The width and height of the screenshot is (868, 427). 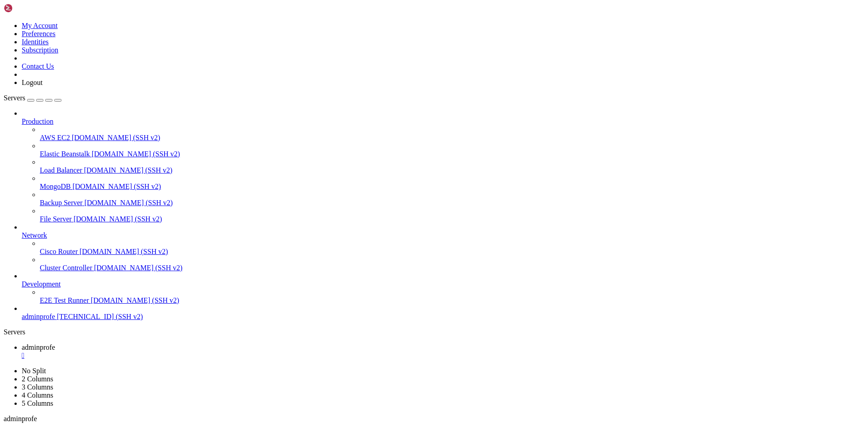 I want to click on span: Servers, so click(x=14, y=97).